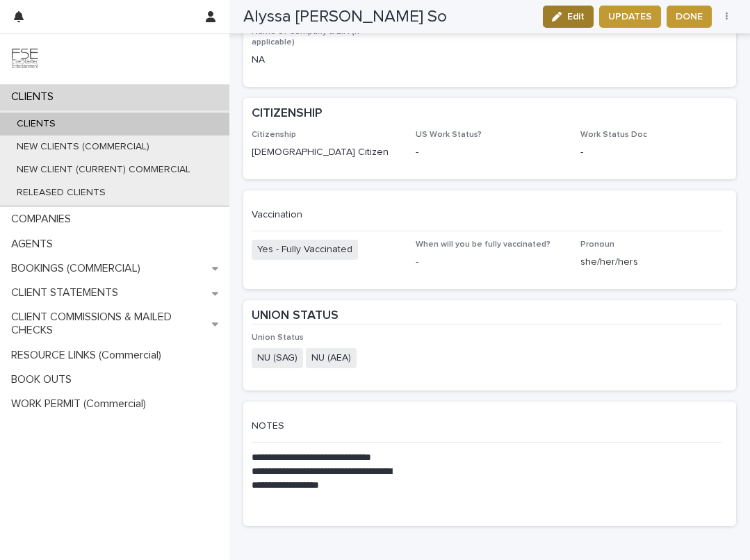  Describe the element at coordinates (81, 404) in the screenshot. I see `p: WORK PERMIT (Commercial)` at that location.